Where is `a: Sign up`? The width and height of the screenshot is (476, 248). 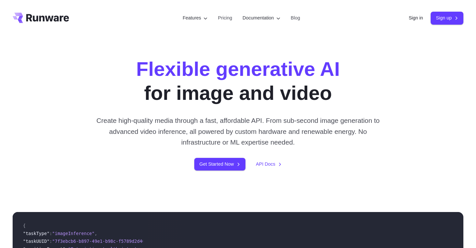 a: Sign up is located at coordinates (447, 18).